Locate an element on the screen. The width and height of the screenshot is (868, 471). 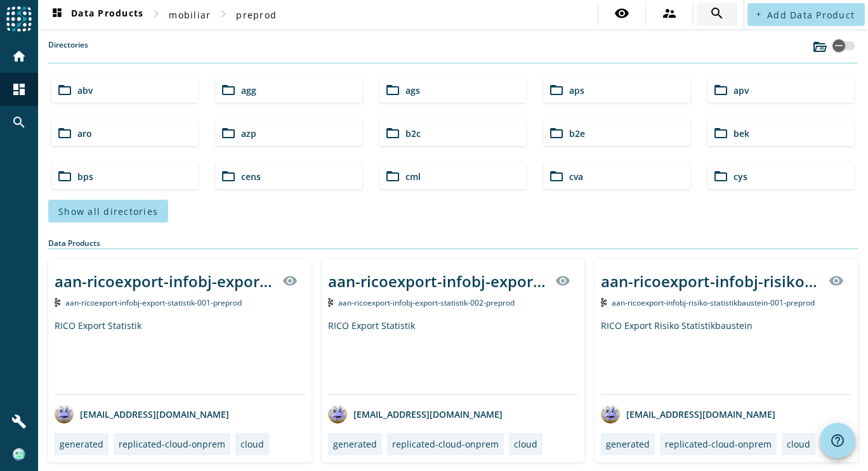
span: Add Data Product is located at coordinates (810, 15).